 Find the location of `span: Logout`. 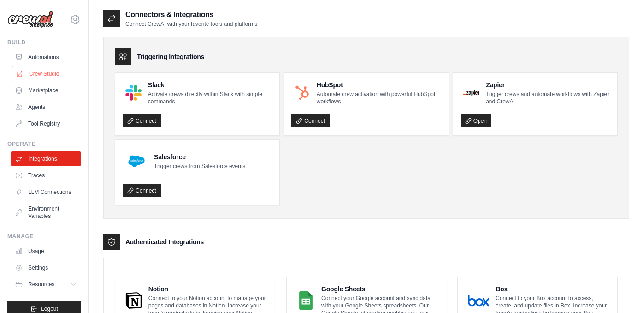

span: Logout is located at coordinates (50, 309).